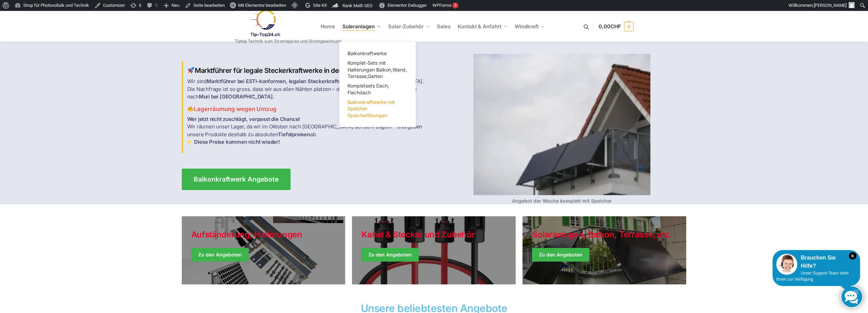 Image resolution: width=868 pixels, height=313 pixels. What do you see at coordinates (377, 89) in the screenshot?
I see `a: Kompletsets Dach, Flachdach` at bounding box center [377, 89].